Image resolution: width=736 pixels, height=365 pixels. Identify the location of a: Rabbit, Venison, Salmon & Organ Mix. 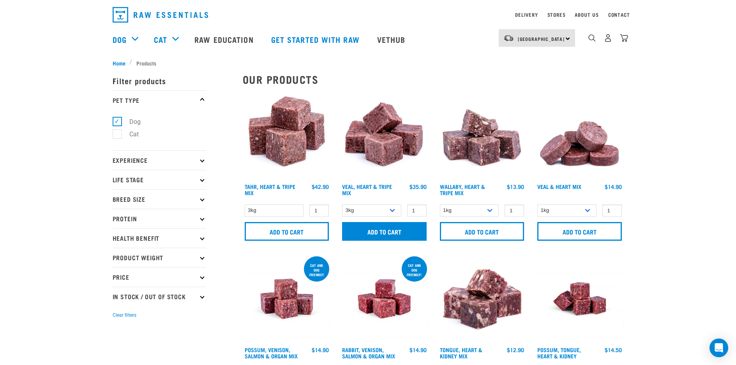
(369, 353).